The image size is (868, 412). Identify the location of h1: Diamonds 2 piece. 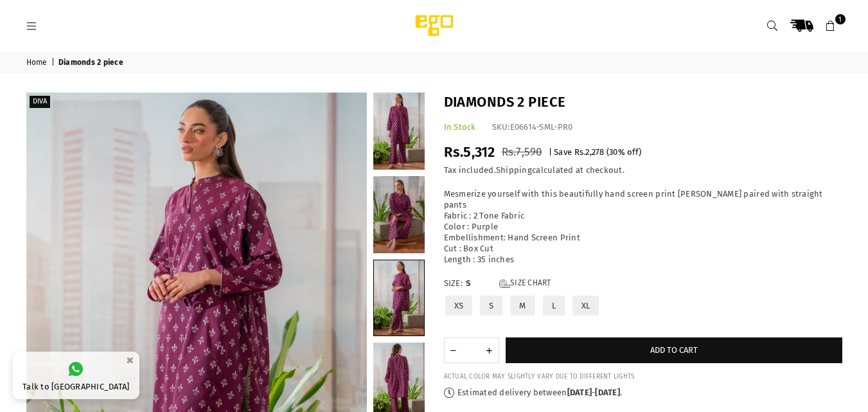
(643, 102).